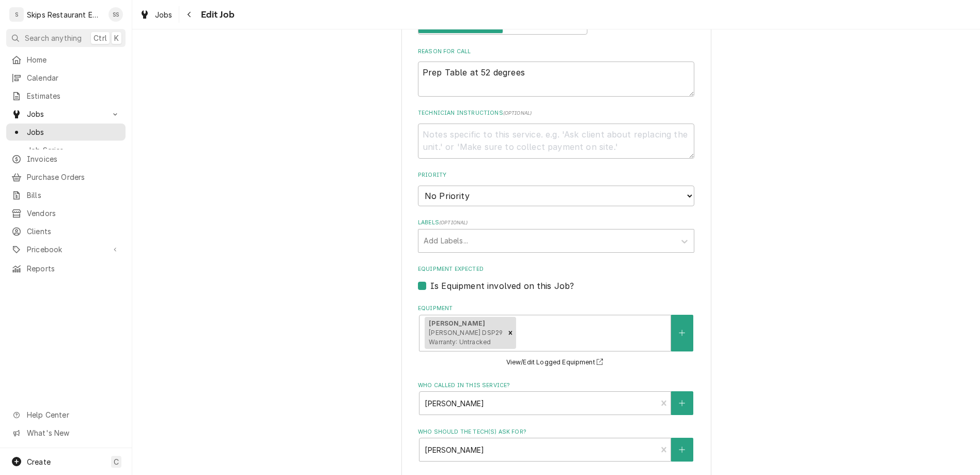  I want to click on textarea: Prep Table at 52 degrees, so click(556, 79).